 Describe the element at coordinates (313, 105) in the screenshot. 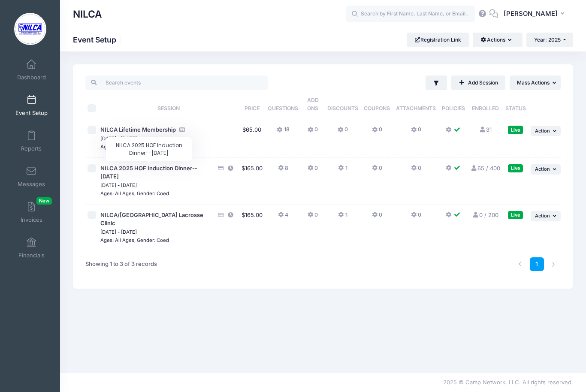

I see `th: Add Ons` at that location.